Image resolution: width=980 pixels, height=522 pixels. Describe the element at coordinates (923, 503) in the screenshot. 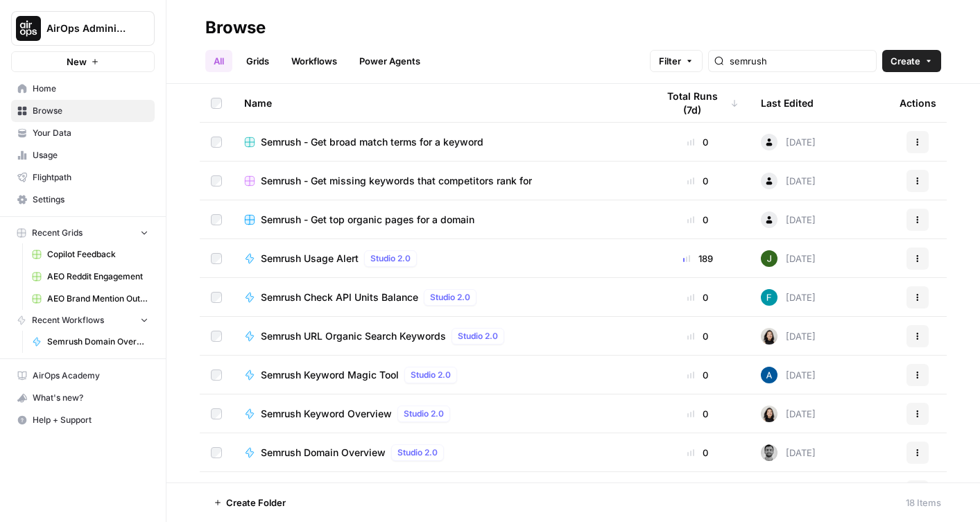

I see `div: 18 Items` at that location.